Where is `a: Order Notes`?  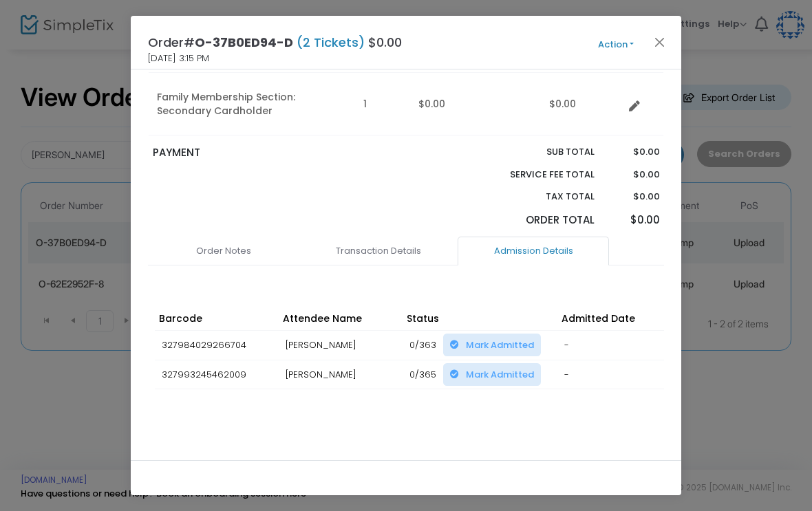 a: Order Notes is located at coordinates (224, 251).